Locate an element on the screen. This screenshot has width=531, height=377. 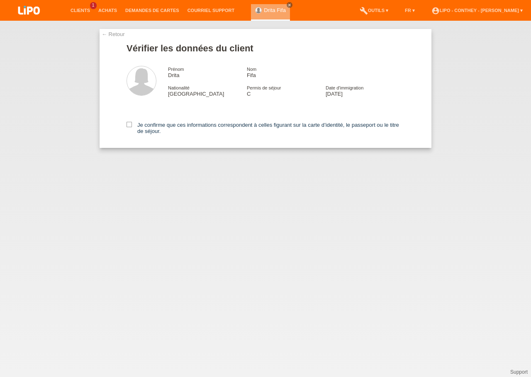
a: Clients is located at coordinates (80, 10).